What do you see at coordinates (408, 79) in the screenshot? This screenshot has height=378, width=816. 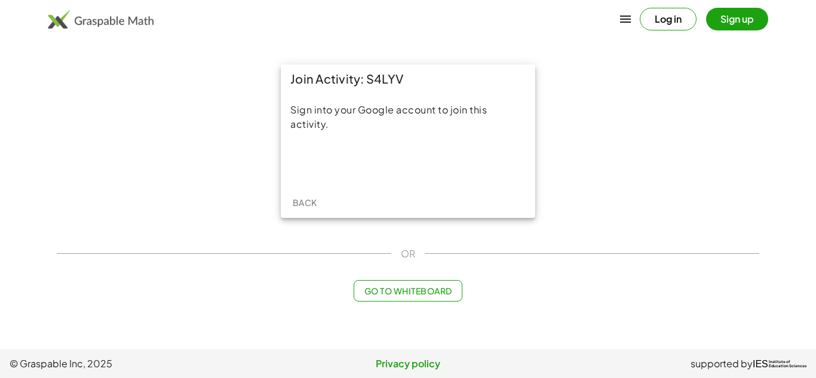 I see `div: Join Activity: S4LYV` at bounding box center [408, 79].